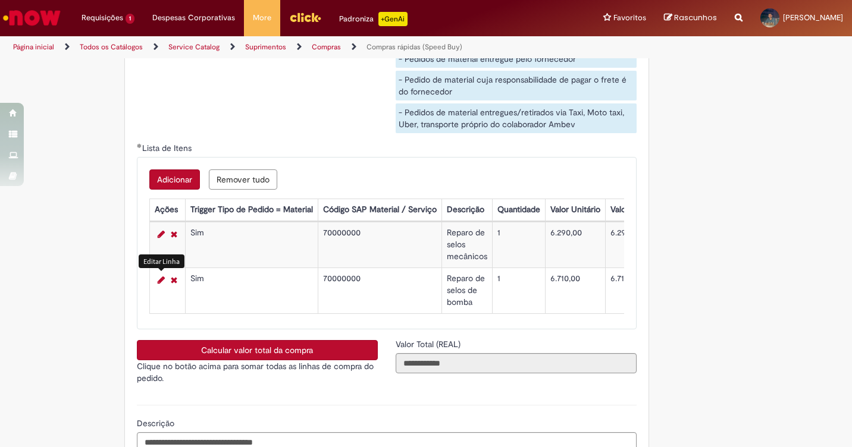  I want to click on input: Valor Total (REAL), so click(516, 364).